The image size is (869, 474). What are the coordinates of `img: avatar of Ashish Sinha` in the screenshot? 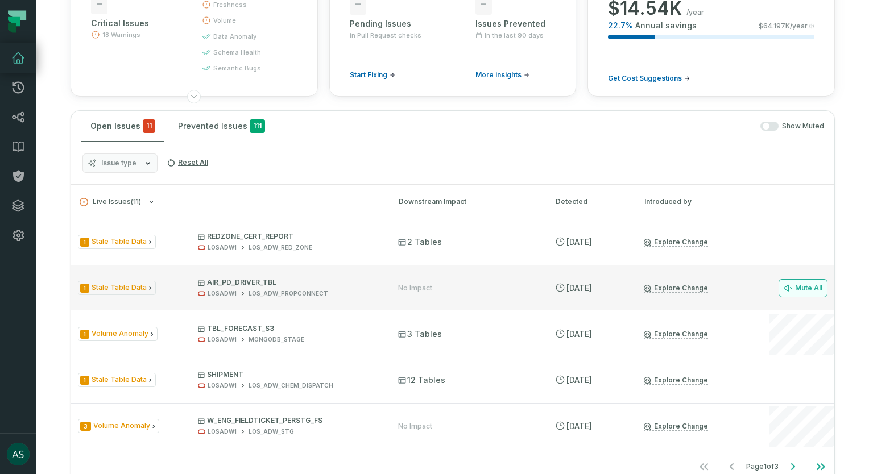 It's located at (18, 455).